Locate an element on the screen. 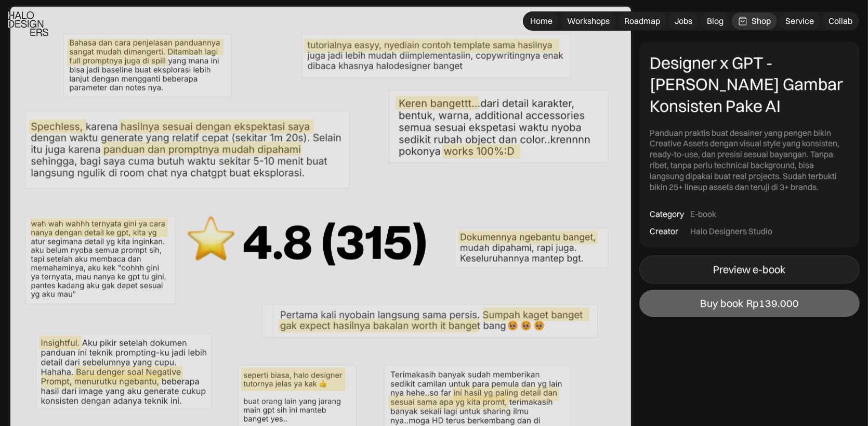 This screenshot has height=426, width=868. div: Category is located at coordinates (667, 214).